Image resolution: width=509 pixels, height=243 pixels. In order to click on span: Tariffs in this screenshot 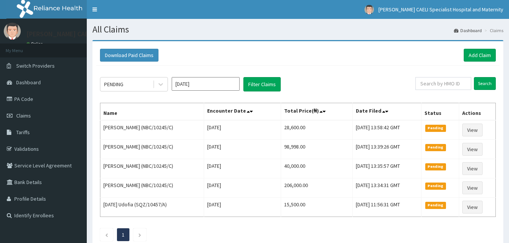, I will do `click(23, 132)`.